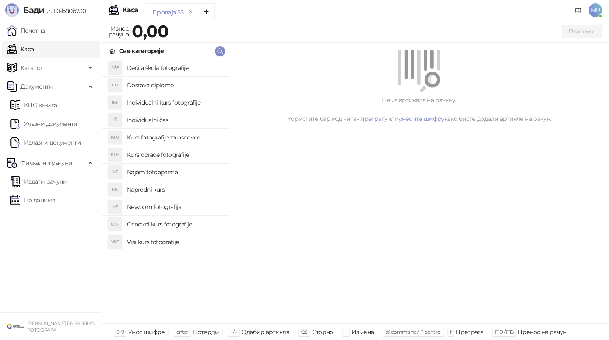 The width and height of the screenshot is (609, 340). I want to click on div: IKF, so click(115, 103).